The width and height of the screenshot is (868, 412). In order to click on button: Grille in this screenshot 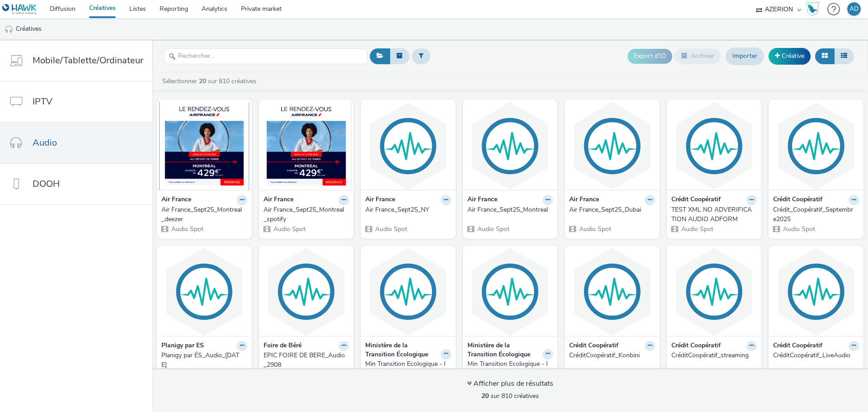, I will do `click(824, 56)`.